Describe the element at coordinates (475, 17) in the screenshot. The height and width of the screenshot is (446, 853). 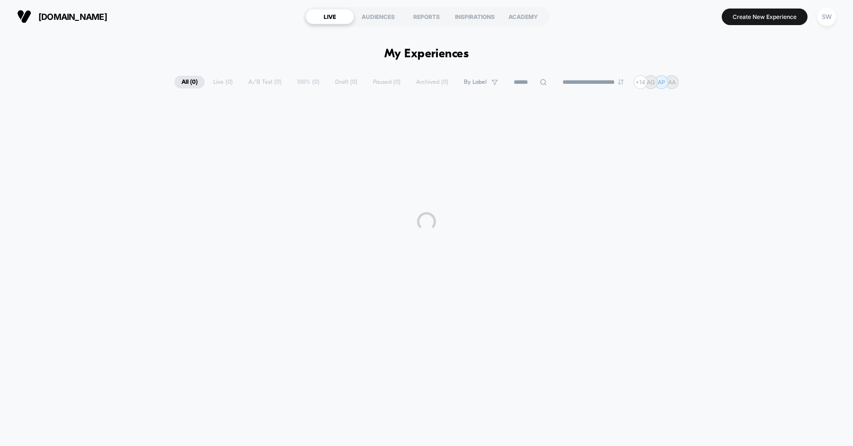
I see `div: INSPIRATIONS` at that location.